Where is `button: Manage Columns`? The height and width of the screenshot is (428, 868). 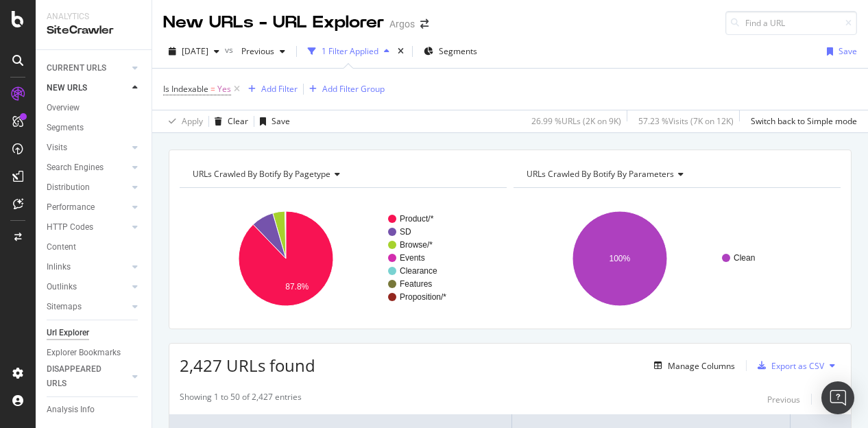
button: Manage Columns is located at coordinates (691, 366).